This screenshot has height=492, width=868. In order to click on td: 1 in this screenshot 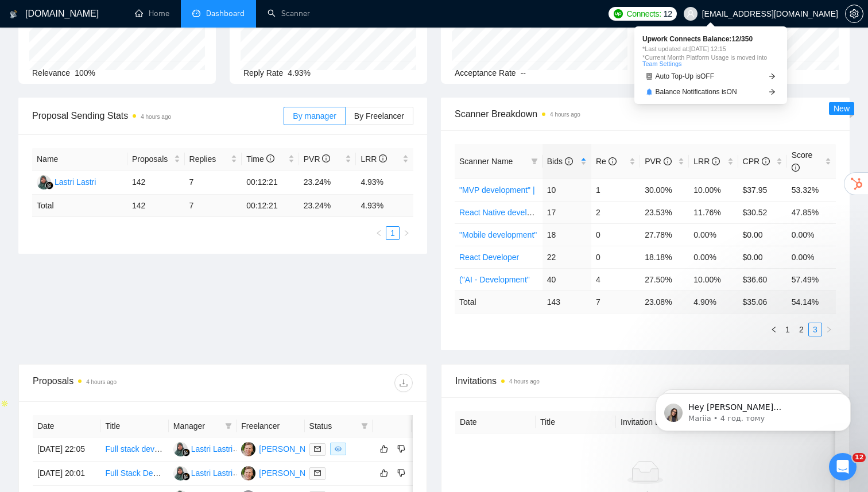, I will do `click(616, 189)`.